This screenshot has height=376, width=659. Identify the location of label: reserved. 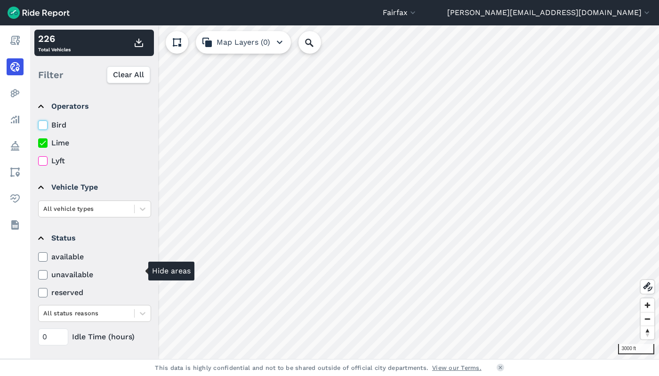
(95, 293).